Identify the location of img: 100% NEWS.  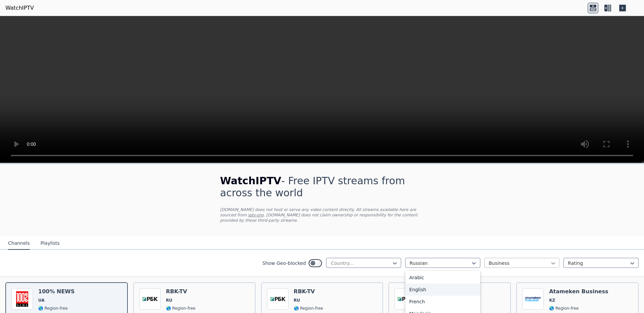
(23, 299).